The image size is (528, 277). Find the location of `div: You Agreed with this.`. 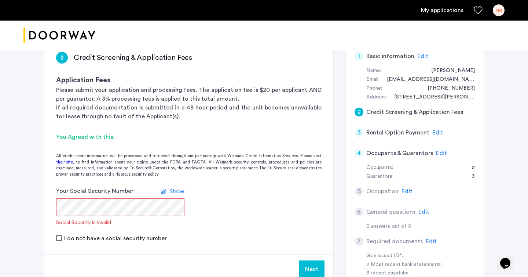

div: You Agreed with this. is located at coordinates (189, 137).